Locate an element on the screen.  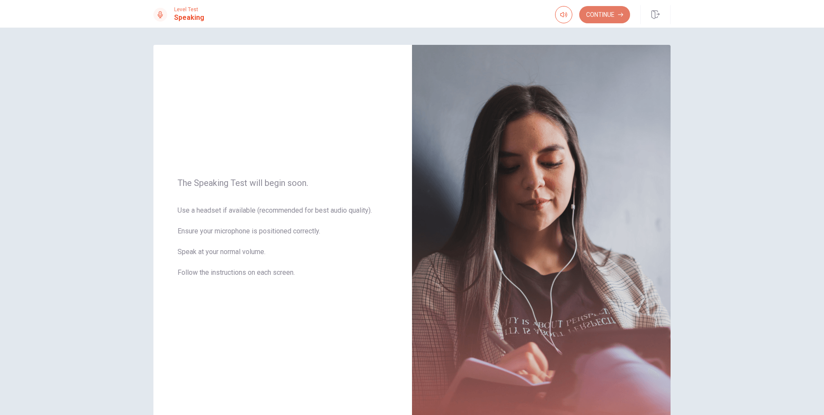
span: Use a headset if available (recommended for best audio quality). Ensure your microphone is positi... is located at coordinates (283, 247).